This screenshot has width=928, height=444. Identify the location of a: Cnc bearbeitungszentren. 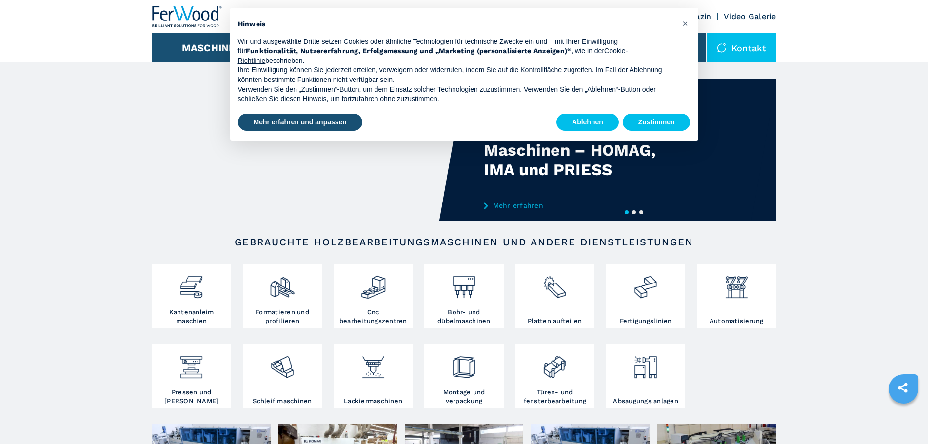
(373, 296).